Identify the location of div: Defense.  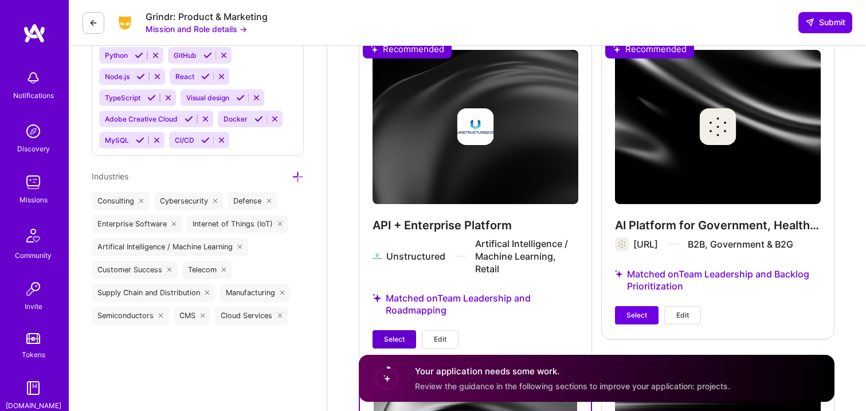
(252, 201).